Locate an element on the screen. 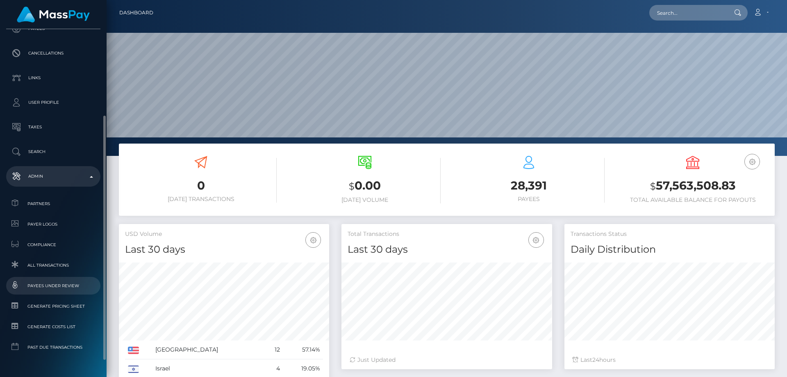 The height and width of the screenshot is (377, 787). a: User Profile is located at coordinates (53, 103).